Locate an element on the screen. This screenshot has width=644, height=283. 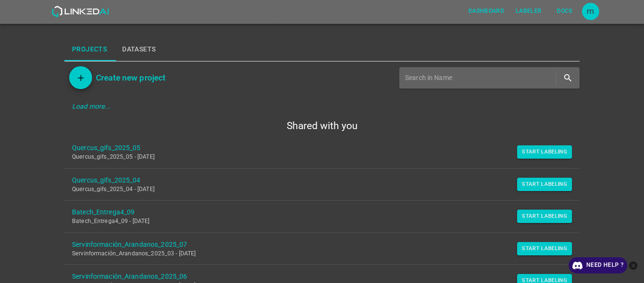
button: Open settings is located at coordinates (590, 11).